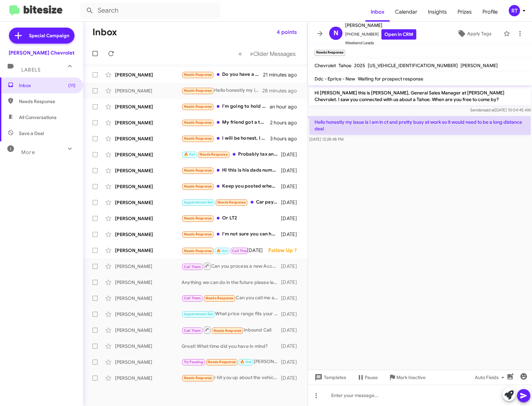 The image size is (532, 406). Describe the element at coordinates (377, 12) in the screenshot. I see `span: Inbox` at that location.